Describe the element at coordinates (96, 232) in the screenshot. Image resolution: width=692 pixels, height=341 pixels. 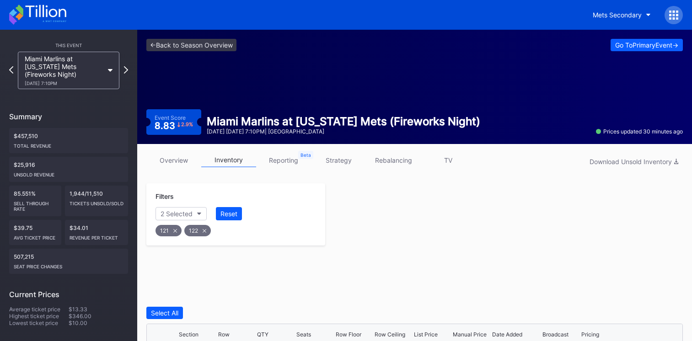
I see `div: $34.01` at that location.